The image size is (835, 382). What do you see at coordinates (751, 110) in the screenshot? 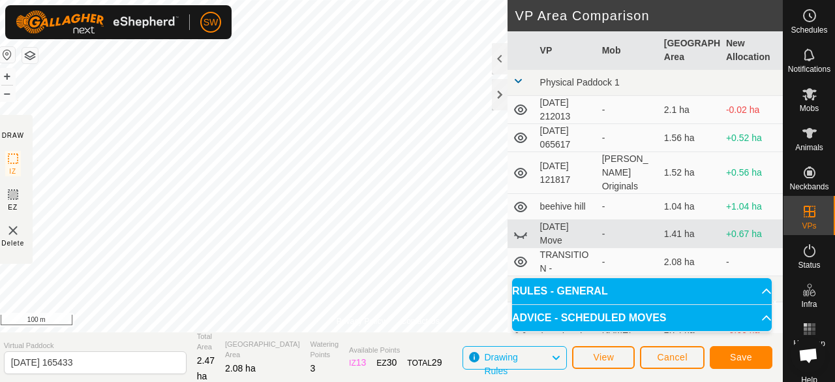
I see `td: -0.02 ha` at bounding box center [751, 110].